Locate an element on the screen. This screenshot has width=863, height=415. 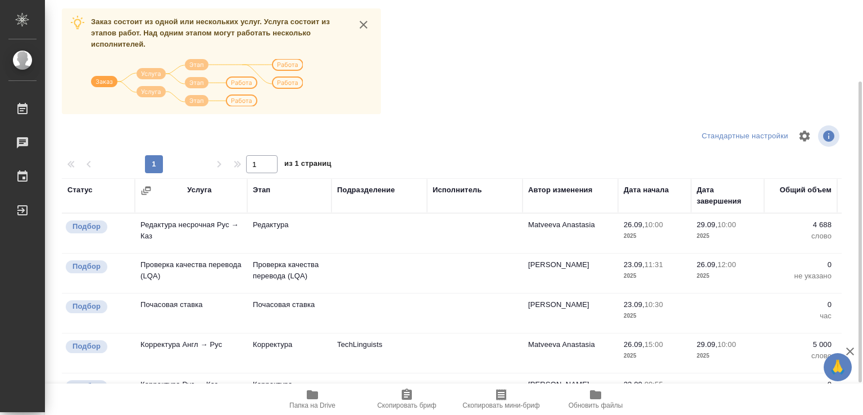
p: 4 688 is located at coordinates (801, 225).